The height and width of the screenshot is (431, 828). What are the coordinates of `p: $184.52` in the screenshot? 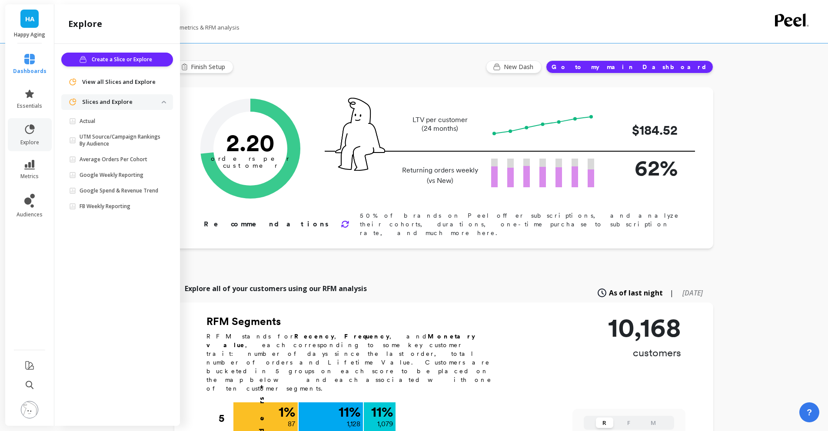 It's located at (642, 130).